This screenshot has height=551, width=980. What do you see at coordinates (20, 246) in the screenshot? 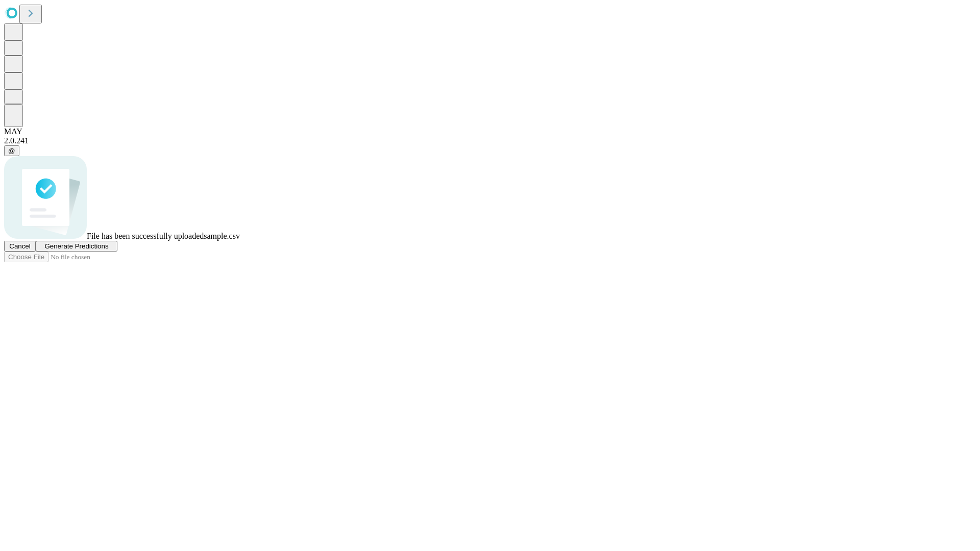
I see `button: Cancel` at bounding box center [20, 246].